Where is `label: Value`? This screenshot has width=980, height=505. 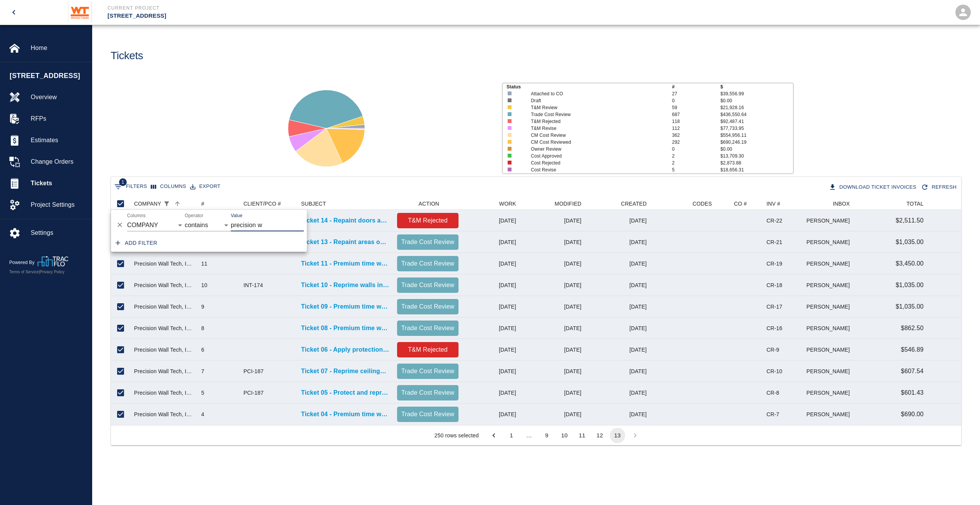 label: Value is located at coordinates (237, 215).